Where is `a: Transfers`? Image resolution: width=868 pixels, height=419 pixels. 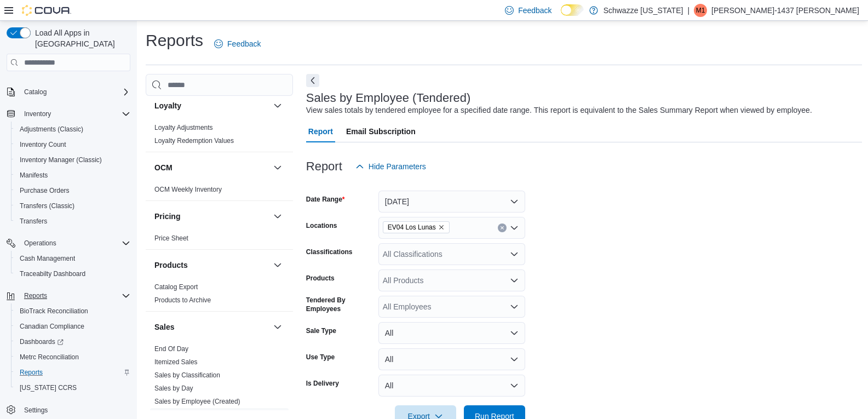 a: Transfers is located at coordinates (34, 221).